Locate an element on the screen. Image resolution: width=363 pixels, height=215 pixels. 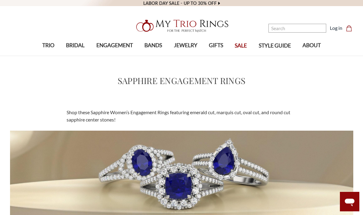
h1: Sapphire Engagement Rings is located at coordinates (182, 81).